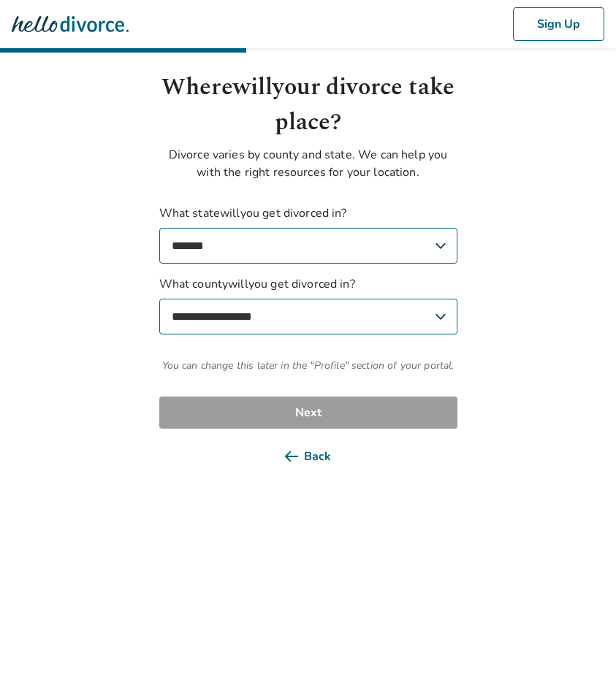 The height and width of the screenshot is (693, 616). What do you see at coordinates (308, 105) in the screenshot?
I see `h1: Where will your divorce take place?` at bounding box center [308, 105].